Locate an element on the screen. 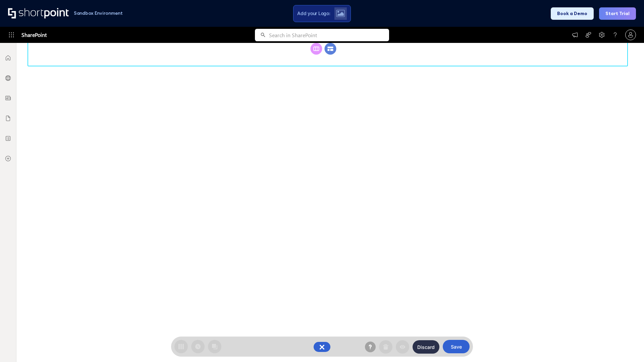  input: Search in SharePoint is located at coordinates (329, 35).